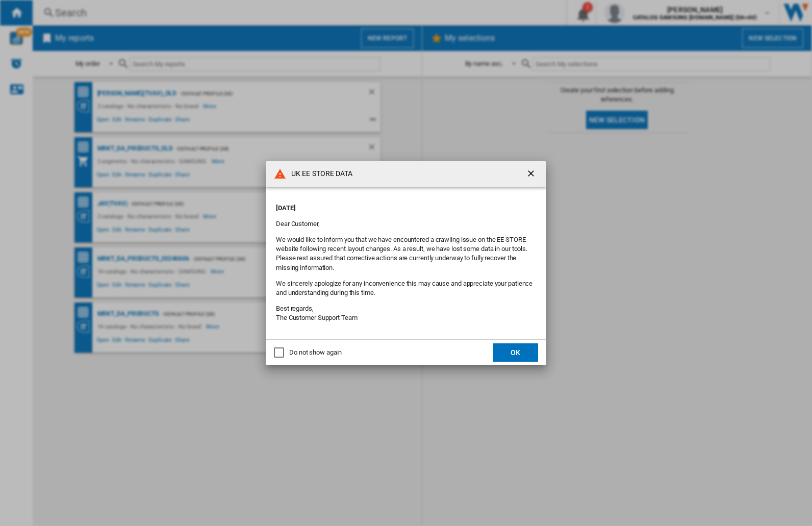 This screenshot has height=526, width=812. Describe the element at coordinates (532, 174) in the screenshot. I see `button: getI18NText('BUTTONS.CLOSE_DIALOG')` at that location.